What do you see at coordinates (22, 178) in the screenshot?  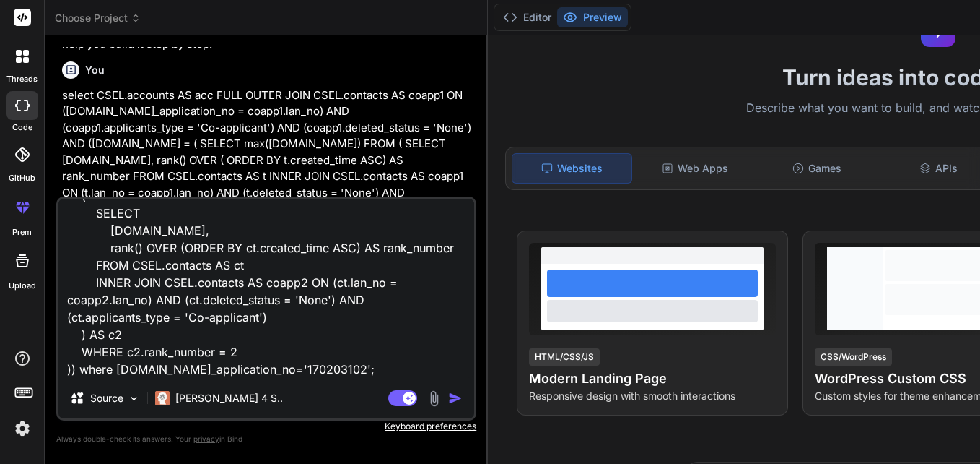 I see `label: GitHub` at bounding box center [22, 178].